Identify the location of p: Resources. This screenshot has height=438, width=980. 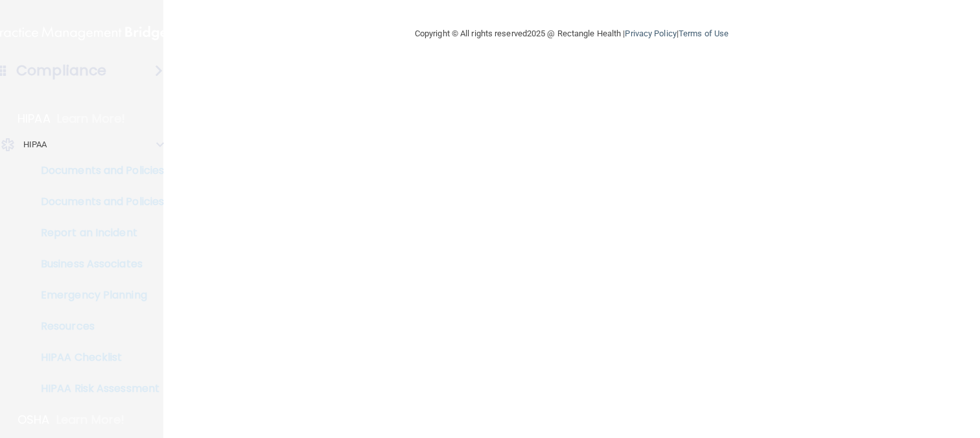
(96, 326).